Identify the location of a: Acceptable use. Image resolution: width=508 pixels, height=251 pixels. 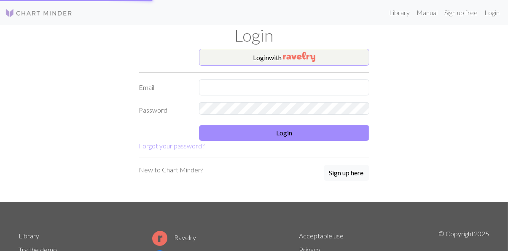
(321, 236).